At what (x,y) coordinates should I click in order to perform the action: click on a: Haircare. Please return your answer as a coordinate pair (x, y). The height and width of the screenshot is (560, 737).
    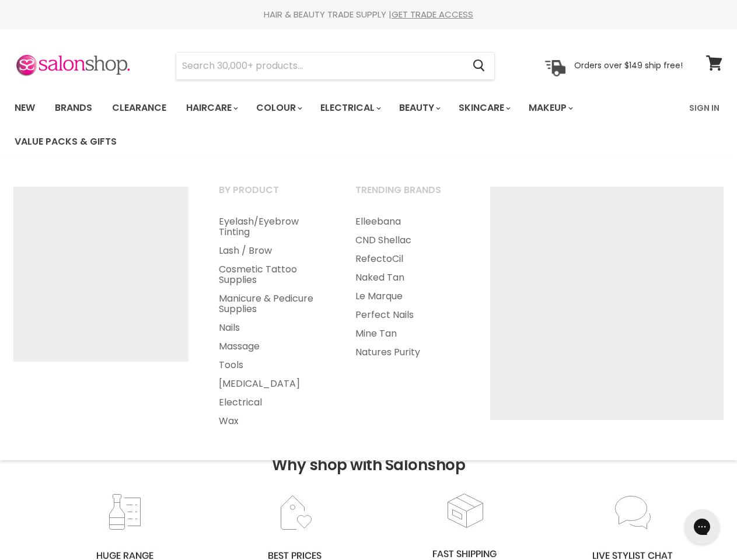
    Looking at the image, I should click on (211, 108).